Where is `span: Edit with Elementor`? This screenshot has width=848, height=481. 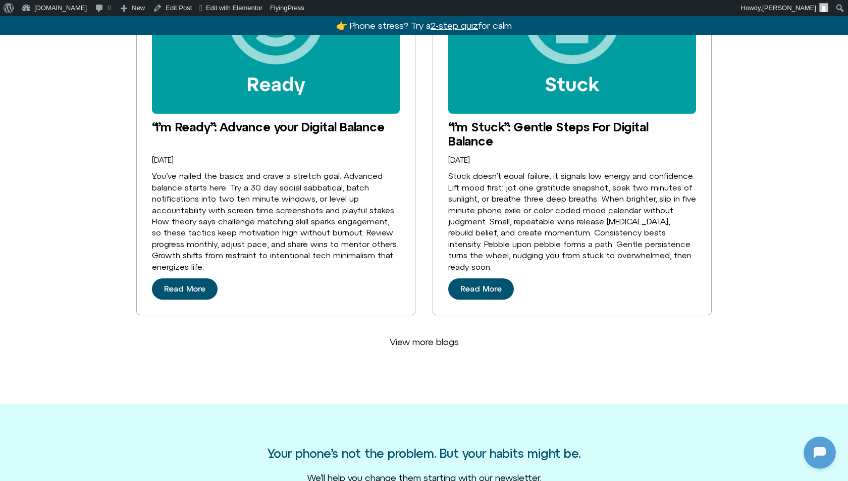 span: Edit with Elementor is located at coordinates (234, 8).